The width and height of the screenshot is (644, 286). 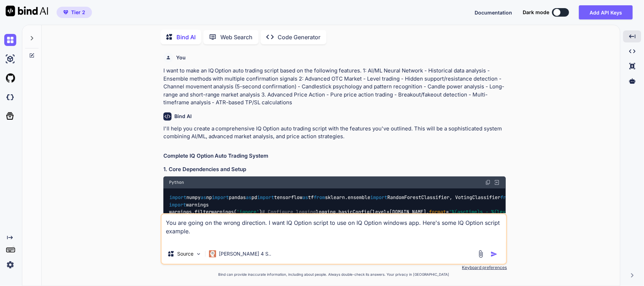 I want to click on img: Bind AI, so click(x=27, y=11).